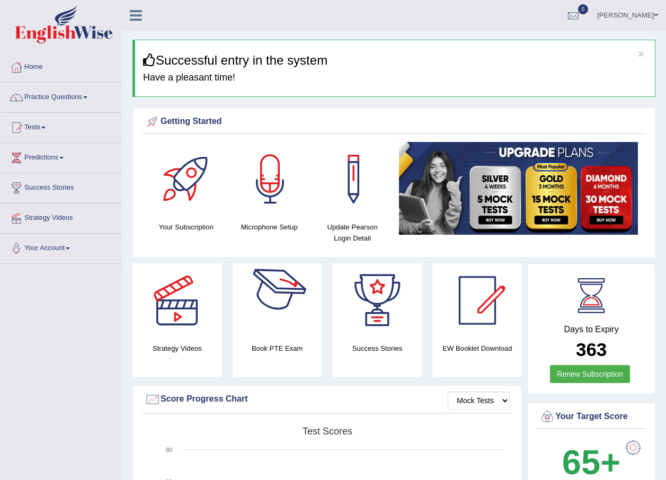 This screenshot has height=480, width=666. What do you see at coordinates (327, 399) in the screenshot?
I see `div: Score Progress Chart` at bounding box center [327, 399].